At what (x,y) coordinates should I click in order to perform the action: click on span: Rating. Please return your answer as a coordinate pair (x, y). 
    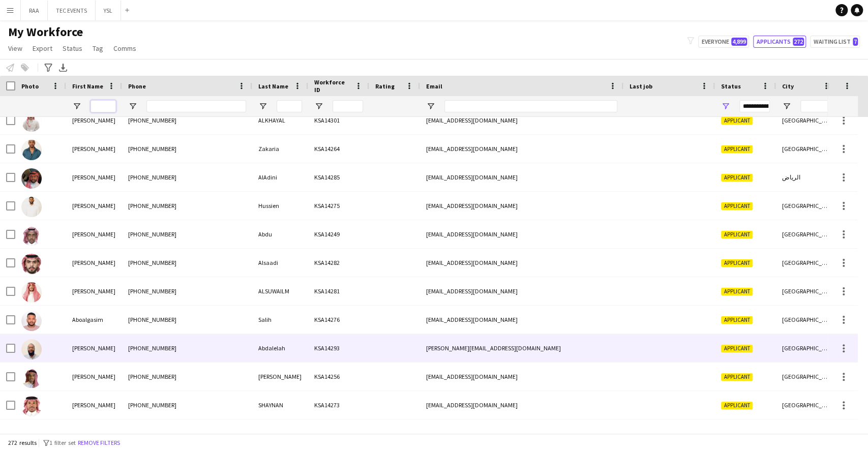
    Looking at the image, I should click on (385, 86).